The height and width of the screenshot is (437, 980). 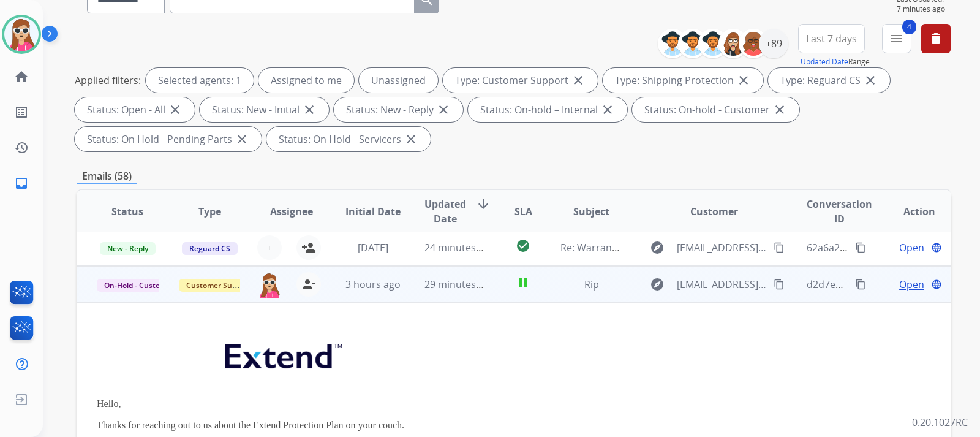 I want to click on button: Last 7 days, so click(x=831, y=38).